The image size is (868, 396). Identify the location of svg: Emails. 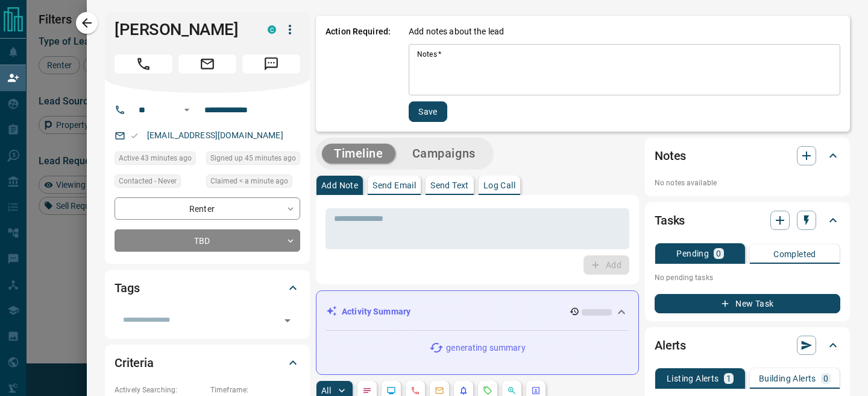
(439, 390).